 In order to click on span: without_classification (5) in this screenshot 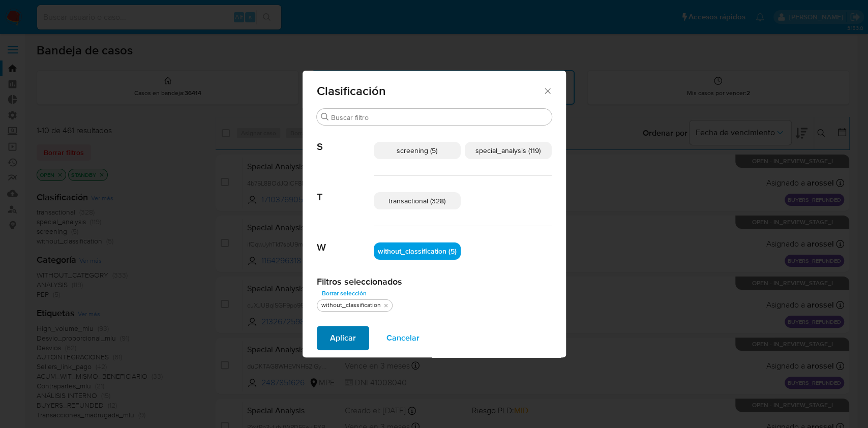, I will do `click(417, 251)`.